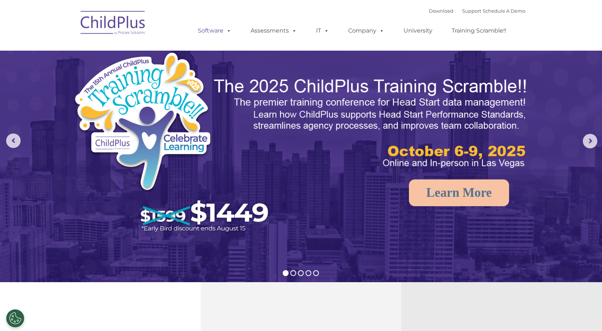 Image resolution: width=602 pixels, height=331 pixels. What do you see at coordinates (418, 31) in the screenshot?
I see `a: University` at bounding box center [418, 31].